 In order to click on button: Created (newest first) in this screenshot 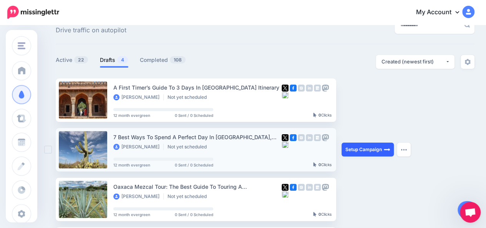, I will do `click(415, 62)`.